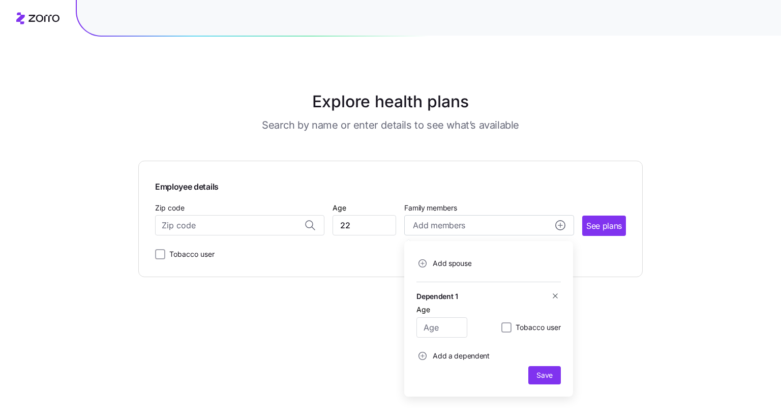 The height and width of the screenshot is (420, 781). I want to click on button: Add a dependent, so click(453, 356).